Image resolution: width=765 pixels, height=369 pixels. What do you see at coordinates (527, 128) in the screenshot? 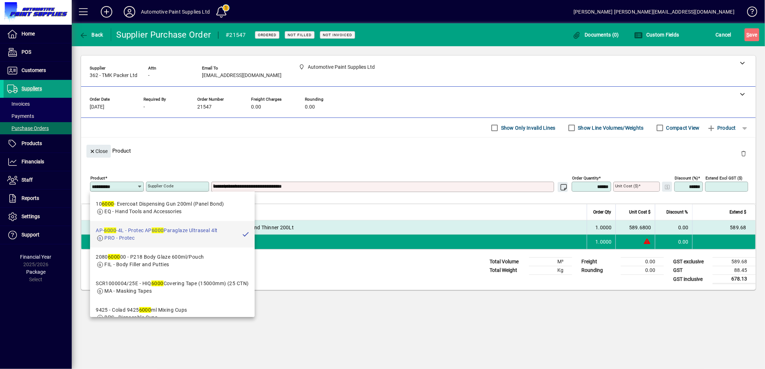
I see `label: Show Only Invalid Lines` at bounding box center [527, 128].